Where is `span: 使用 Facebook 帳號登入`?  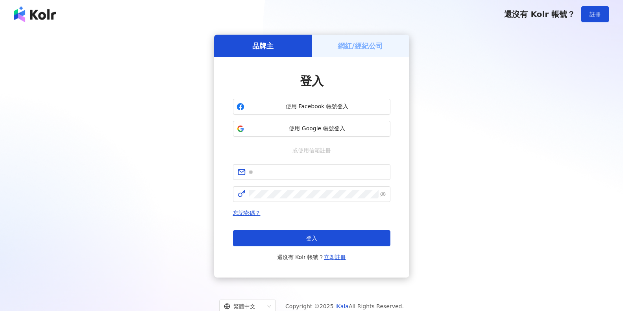
span: 使用 Facebook 帳號登入 is located at coordinates (317, 107).